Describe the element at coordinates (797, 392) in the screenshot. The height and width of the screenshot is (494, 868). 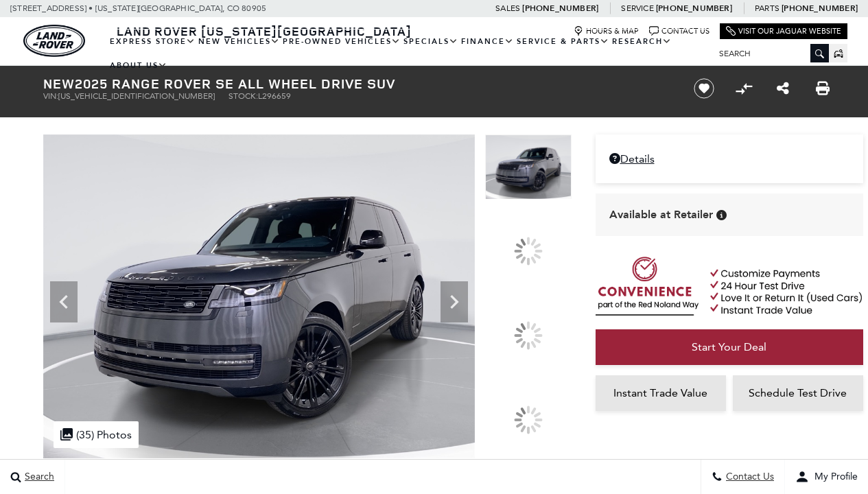
I see `span: Schedule Test Drive` at that location.